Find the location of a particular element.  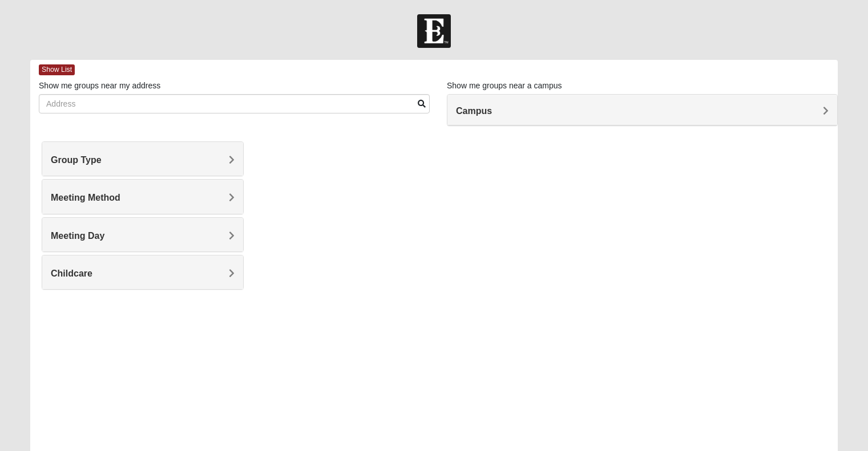

label: Show me groups near my address is located at coordinates (100, 85).